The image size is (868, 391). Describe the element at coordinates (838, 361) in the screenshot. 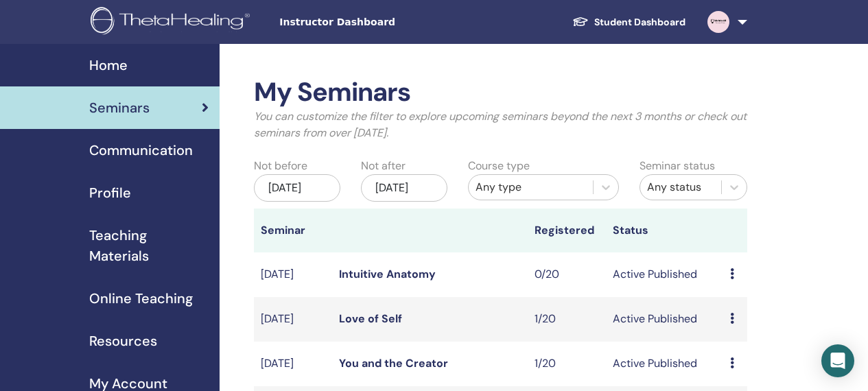

I see `div: Open Intercom Messenger` at that location.